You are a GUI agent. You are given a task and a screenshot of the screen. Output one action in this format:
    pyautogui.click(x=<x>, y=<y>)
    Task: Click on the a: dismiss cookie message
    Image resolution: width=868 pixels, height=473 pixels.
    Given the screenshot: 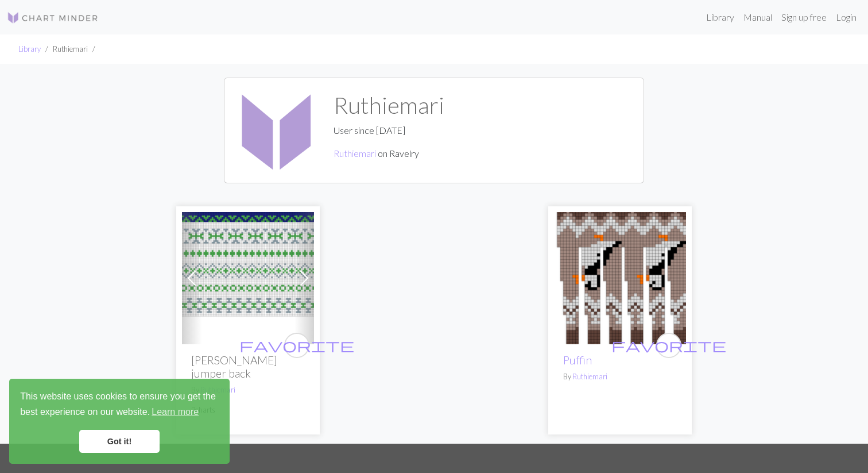 What is the action you would take?
    pyautogui.click(x=120, y=441)
    